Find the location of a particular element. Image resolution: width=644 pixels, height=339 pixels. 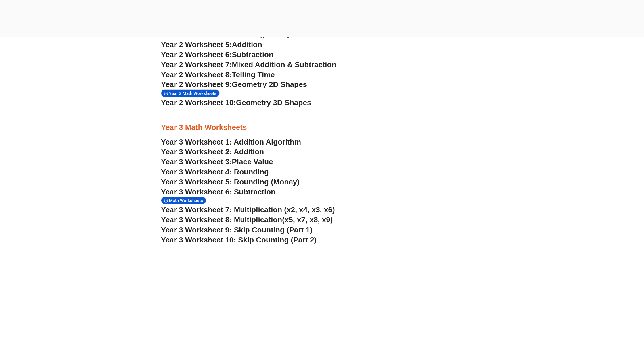

a: Year 2 Worksheet 5:Addition is located at coordinates (212, 44).